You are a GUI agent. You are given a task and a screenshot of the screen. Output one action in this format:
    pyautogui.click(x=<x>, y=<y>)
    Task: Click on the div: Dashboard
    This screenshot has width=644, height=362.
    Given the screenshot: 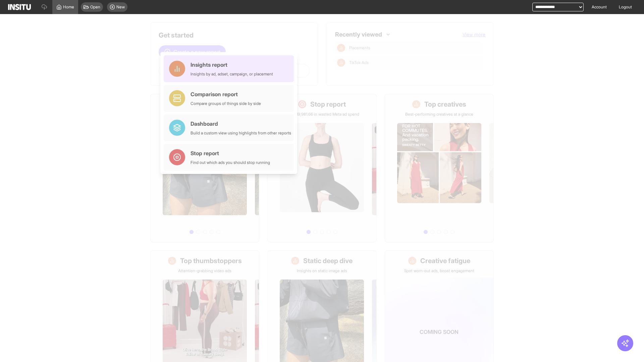 What is the action you would take?
    pyautogui.click(x=241, y=123)
    